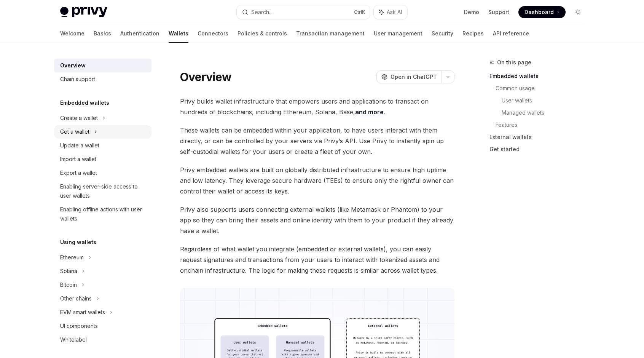  Describe the element at coordinates (79, 326) in the screenshot. I see `div: UI components` at that location.